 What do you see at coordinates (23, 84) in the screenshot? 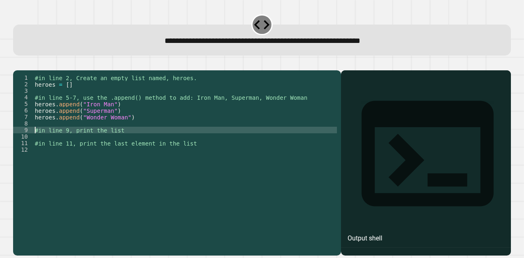
I see `div: 2` at bounding box center [23, 84].